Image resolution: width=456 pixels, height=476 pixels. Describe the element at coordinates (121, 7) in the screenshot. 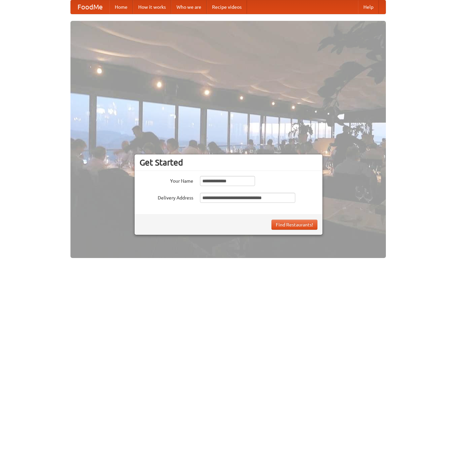

I see `a: Home` at that location.